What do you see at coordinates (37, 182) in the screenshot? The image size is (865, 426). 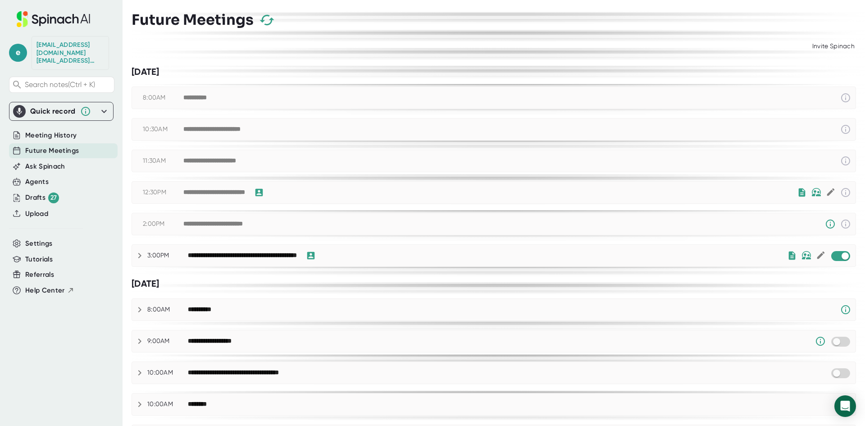 I see `button: Agents` at bounding box center [37, 182].